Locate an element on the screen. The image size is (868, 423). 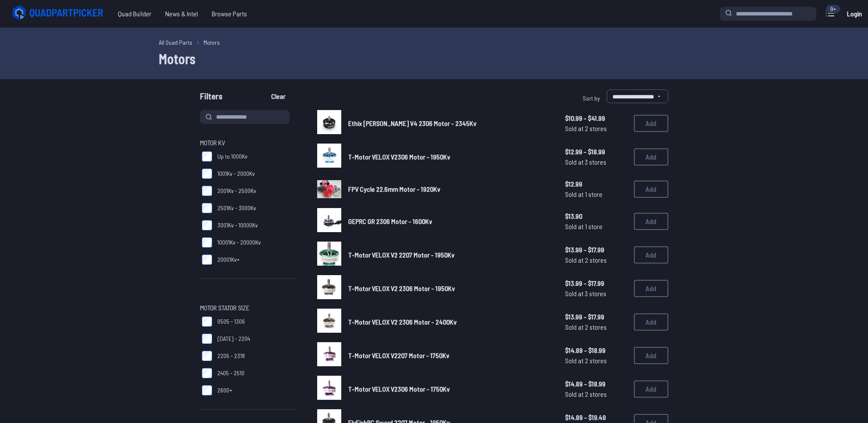
span: Browse Parts is located at coordinates (229, 14).